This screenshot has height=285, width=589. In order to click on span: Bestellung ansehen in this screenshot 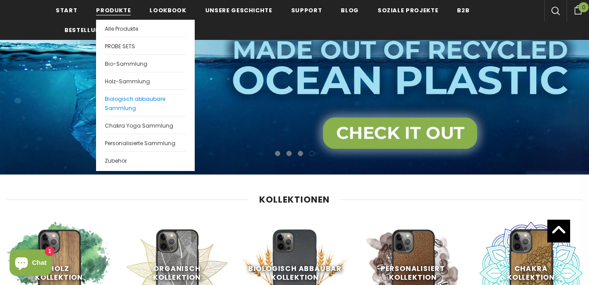, I will do `click(100, 30)`.